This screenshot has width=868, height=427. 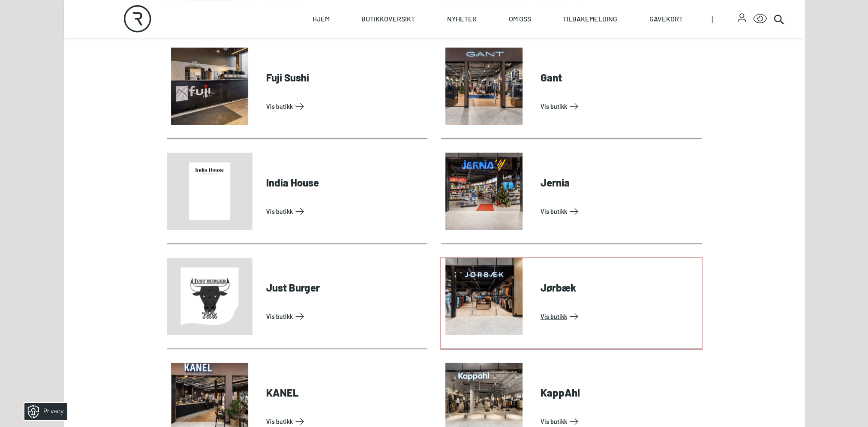 What do you see at coordinates (45, 11) in the screenshot?
I see `h5: Privacy` at bounding box center [45, 11].